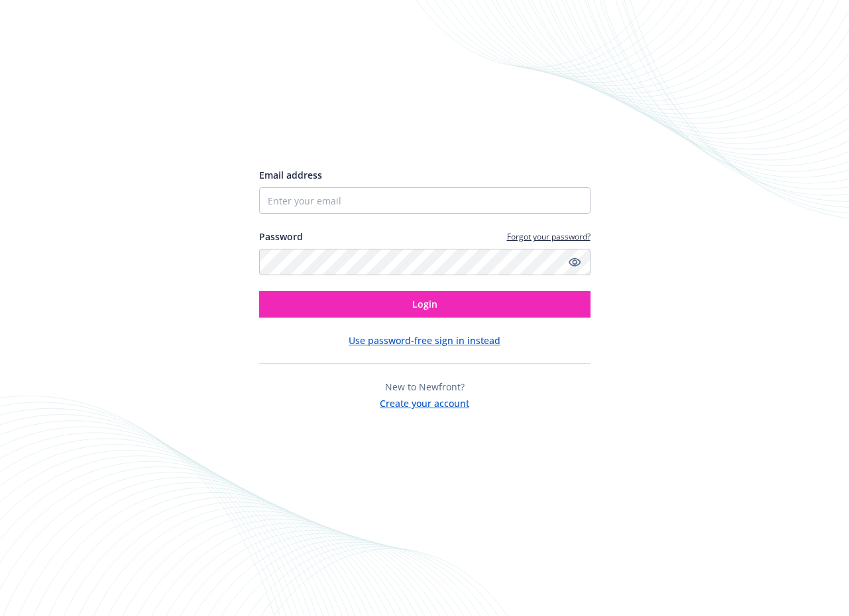 This screenshot has height=616, width=849. What do you see at coordinates (574, 262) in the screenshot?
I see `a: Show password` at bounding box center [574, 262].